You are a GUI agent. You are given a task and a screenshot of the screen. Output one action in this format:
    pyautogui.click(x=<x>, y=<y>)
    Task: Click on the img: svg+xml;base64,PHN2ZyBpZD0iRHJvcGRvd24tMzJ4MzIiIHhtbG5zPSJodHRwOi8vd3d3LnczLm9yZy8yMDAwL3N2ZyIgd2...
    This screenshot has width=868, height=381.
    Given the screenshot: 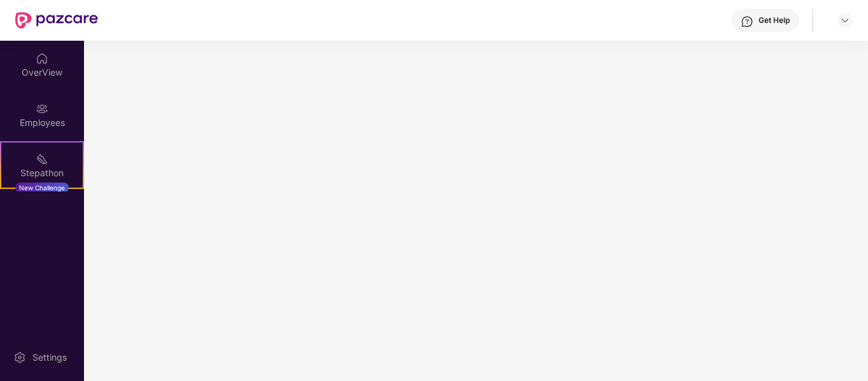 What is the action you would take?
    pyautogui.click(x=845, y=20)
    